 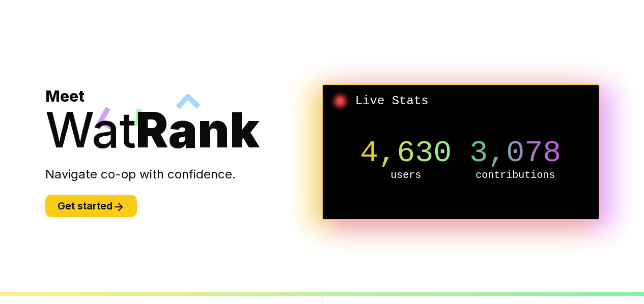 I want to click on span: Rank, so click(x=198, y=130).